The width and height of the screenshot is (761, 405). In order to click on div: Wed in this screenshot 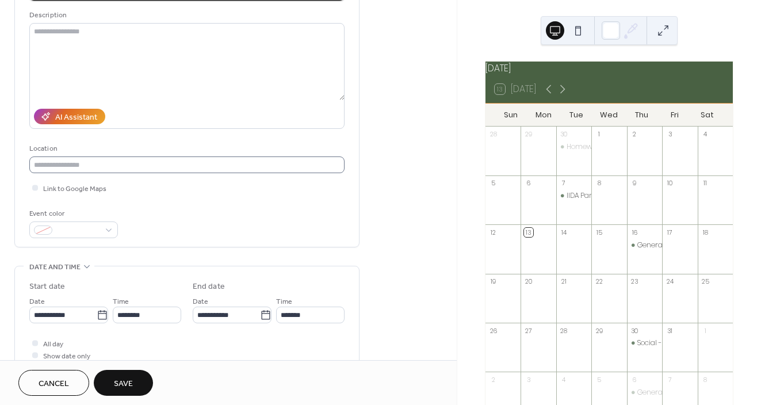, I will do `click(609, 115)`.